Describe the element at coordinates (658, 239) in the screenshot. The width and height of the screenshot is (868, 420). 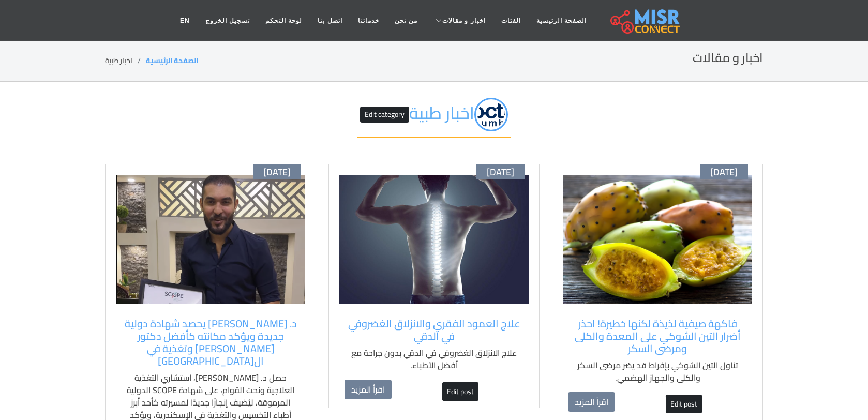
I see `img: تحذير طبي من أضرار التين الشوكي على الكلى ومرضى السكر` at that location.